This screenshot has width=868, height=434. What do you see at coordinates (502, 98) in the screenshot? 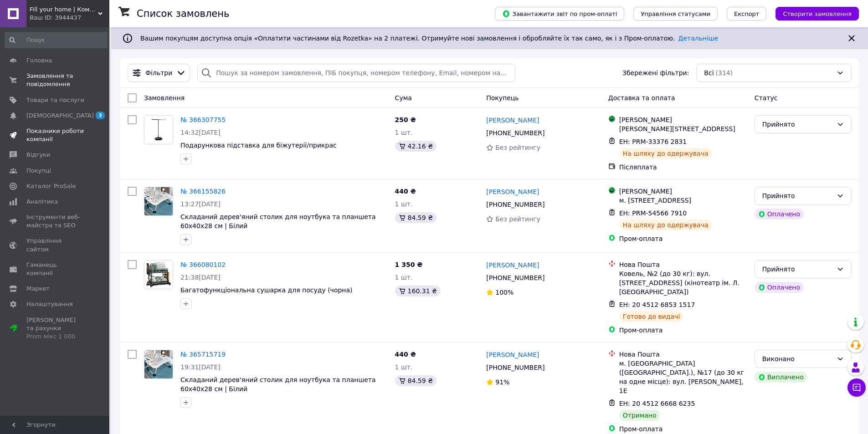
I see `span: Покупець` at bounding box center [502, 98].